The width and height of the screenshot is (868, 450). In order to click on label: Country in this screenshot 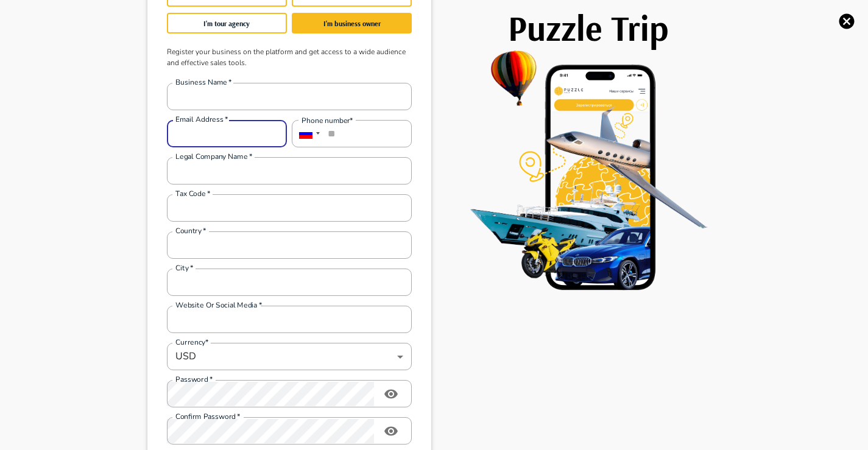, I will do `click(191, 231)`.